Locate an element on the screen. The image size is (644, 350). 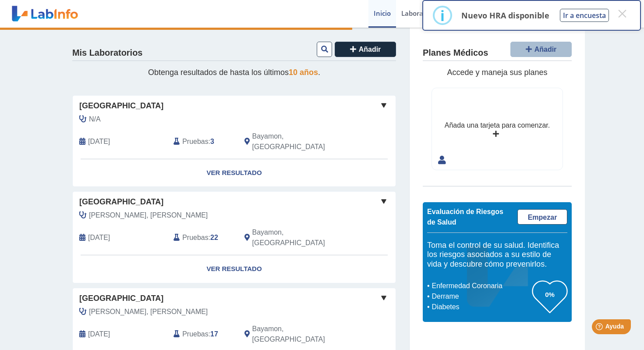
span: 2023-11-30 is located at coordinates (99, 334).